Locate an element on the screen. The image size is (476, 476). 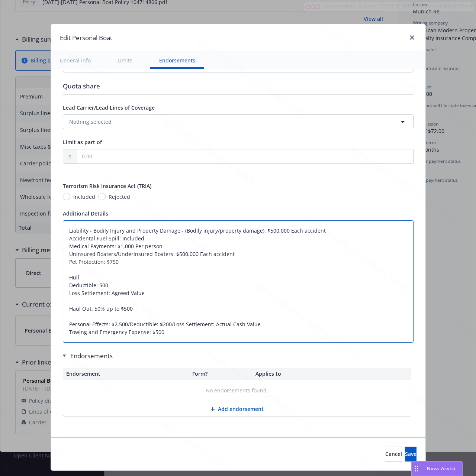
span: Nothing selected is located at coordinates (91, 122).